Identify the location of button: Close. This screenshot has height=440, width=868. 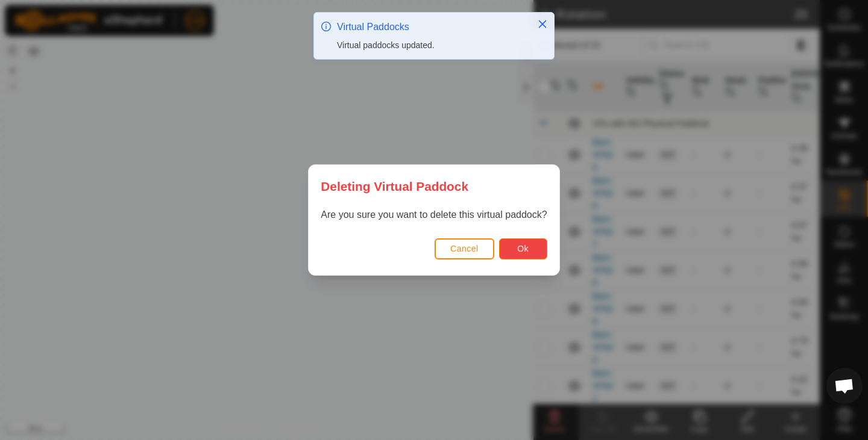
(542, 24).